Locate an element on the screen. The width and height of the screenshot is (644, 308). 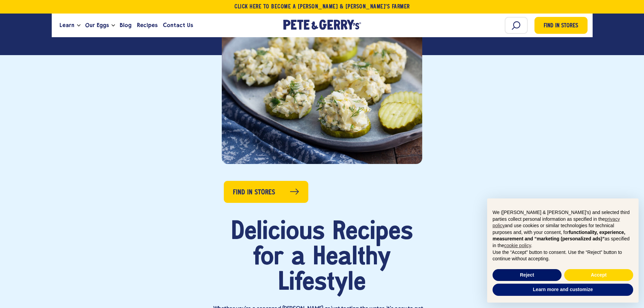
h1: Delicious Recipes for a Healthy Lifestyle is located at coordinates (322, 257).